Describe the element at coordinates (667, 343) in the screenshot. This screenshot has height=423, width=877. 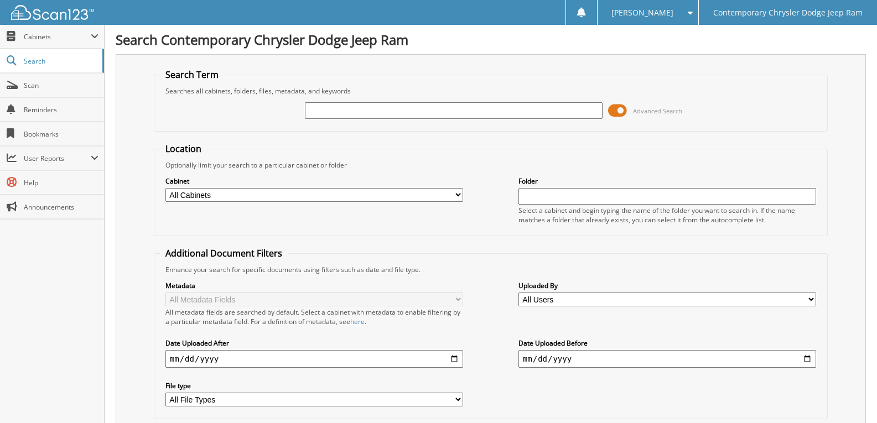
I see `label: Date Uploaded Before` at that location.